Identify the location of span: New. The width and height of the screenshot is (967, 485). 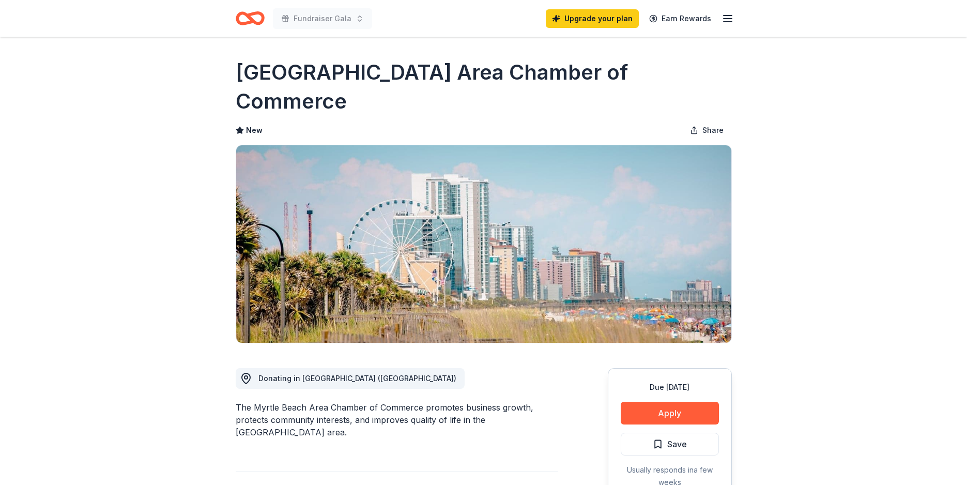
(254, 130).